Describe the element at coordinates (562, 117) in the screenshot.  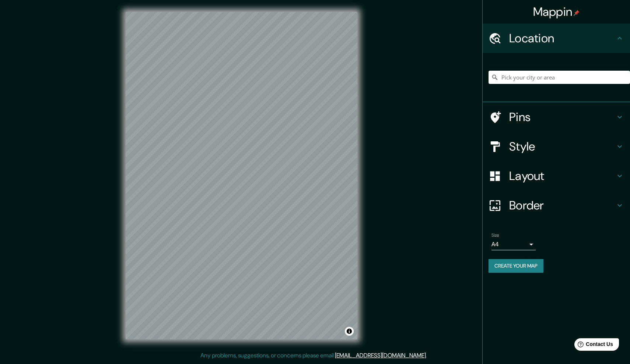
I see `h4: Pins` at that location.